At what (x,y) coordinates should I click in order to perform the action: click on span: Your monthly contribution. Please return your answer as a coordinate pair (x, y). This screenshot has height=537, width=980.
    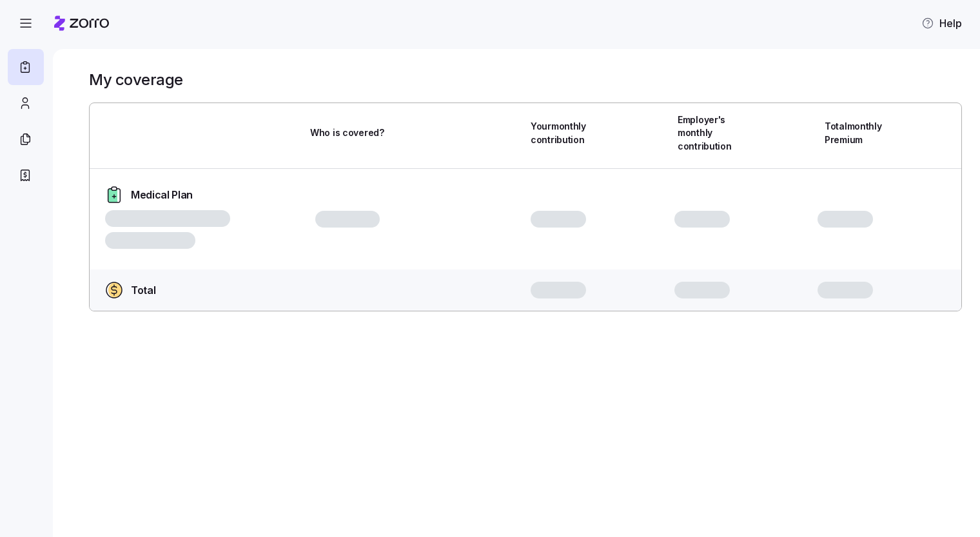
    Looking at the image, I should click on (562, 133).